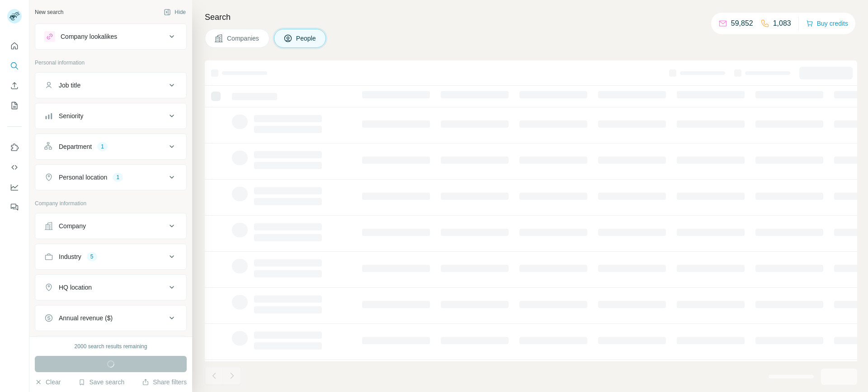 Image resolution: width=868 pixels, height=392 pixels. I want to click on div: New search, so click(49, 12).